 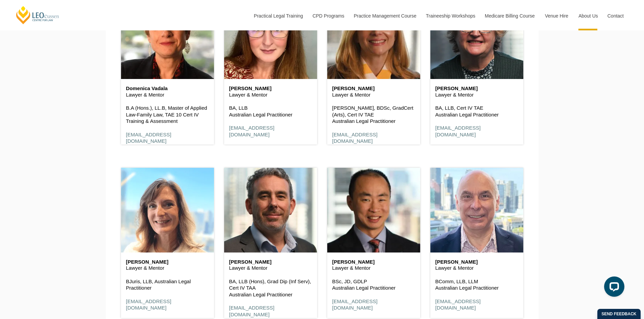 What do you see at coordinates (477, 285) in the screenshot?
I see `p: BComm, LLB, LLM Australian Legal Practitioner` at bounding box center [477, 285].